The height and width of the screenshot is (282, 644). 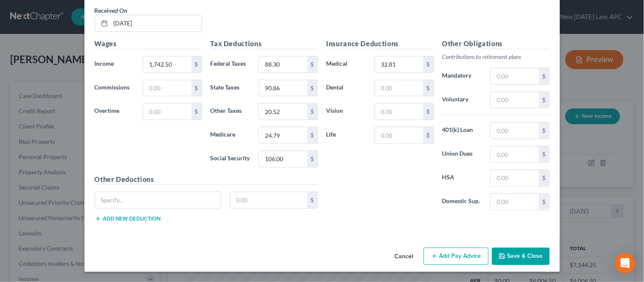 What do you see at coordinates (148, 44) in the screenshot?
I see `h5: Wages` at bounding box center [148, 44].